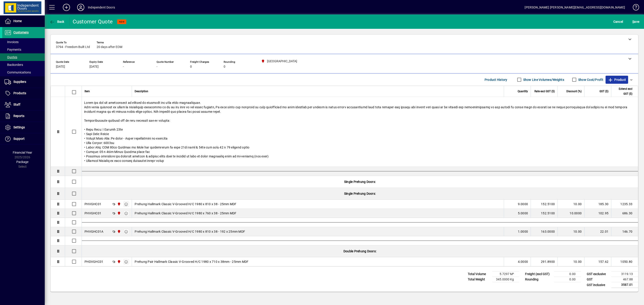 The image size is (644, 305). What do you see at coordinates (24, 105) in the screenshot?
I see `a: Staff` at bounding box center [24, 105].